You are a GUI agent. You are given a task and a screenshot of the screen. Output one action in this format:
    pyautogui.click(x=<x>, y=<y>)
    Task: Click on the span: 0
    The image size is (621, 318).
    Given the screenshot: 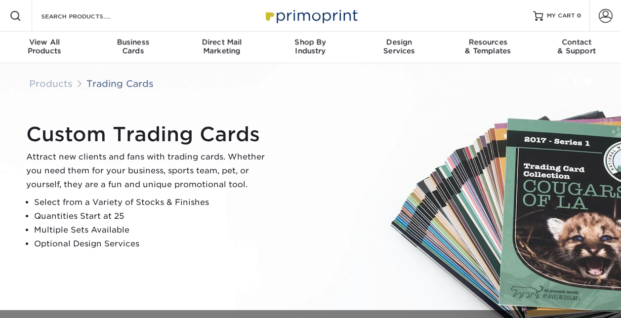 What is the action you would take?
    pyautogui.click(x=579, y=16)
    